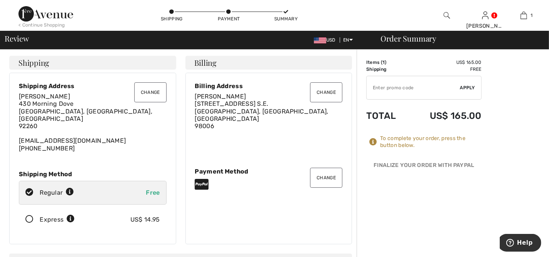 The width and height of the screenshot is (549, 257). Describe the element at coordinates (34, 63) in the screenshot. I see `span: Shipping` at that location.